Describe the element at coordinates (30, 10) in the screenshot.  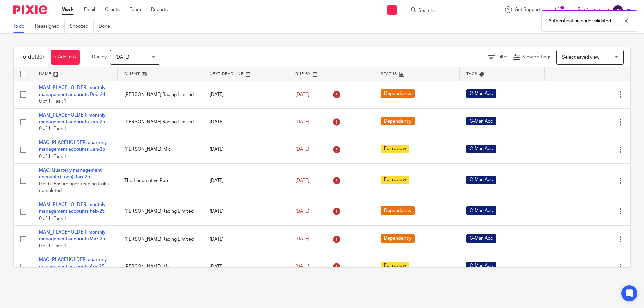
I see `img: Pixie` at that location.